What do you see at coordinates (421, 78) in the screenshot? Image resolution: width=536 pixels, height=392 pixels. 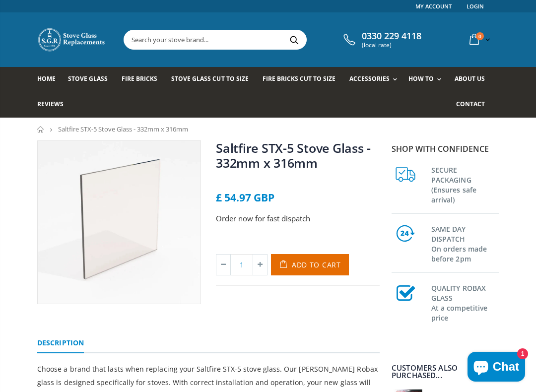 I see `span: How To` at bounding box center [421, 78].